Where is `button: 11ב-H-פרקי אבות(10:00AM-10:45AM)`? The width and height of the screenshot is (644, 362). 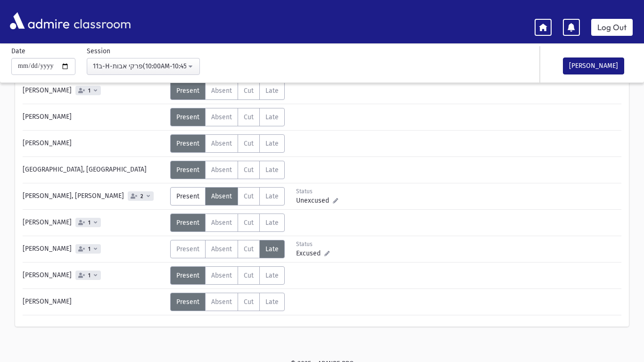 button: 11ב-H-פרקי אבות(10:00AM-10:45AM) is located at coordinates (143, 67).